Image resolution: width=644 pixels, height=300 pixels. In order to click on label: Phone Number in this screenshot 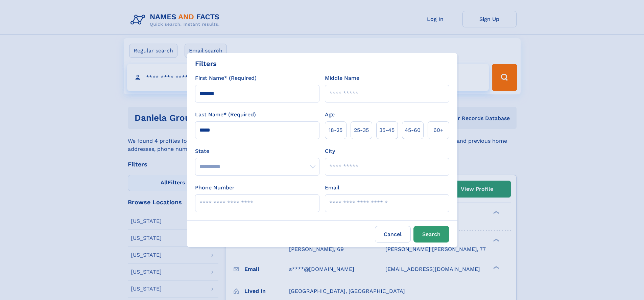, I will do `click(215, 188)`.